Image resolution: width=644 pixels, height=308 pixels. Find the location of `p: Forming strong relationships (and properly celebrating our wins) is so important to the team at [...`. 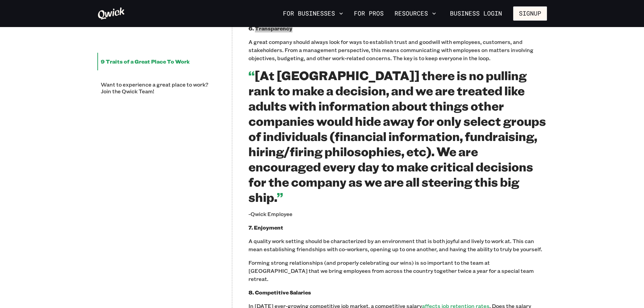

p: Forming strong relationships (and properly celebrating our wins) is so important to the team at [... is located at coordinates (398, 270).